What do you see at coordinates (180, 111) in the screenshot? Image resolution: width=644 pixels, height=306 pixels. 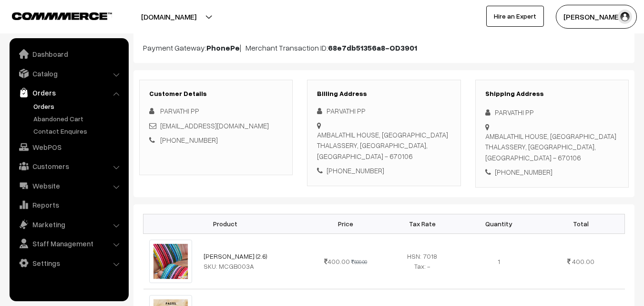 I see `span: PARVATHI PP` at bounding box center [180, 111].